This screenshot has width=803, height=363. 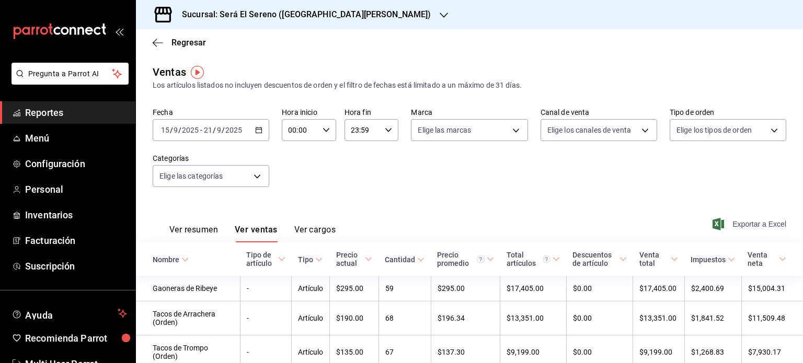 What do you see at coordinates (76, 240) in the screenshot?
I see `span: Facturación` at bounding box center [76, 240].